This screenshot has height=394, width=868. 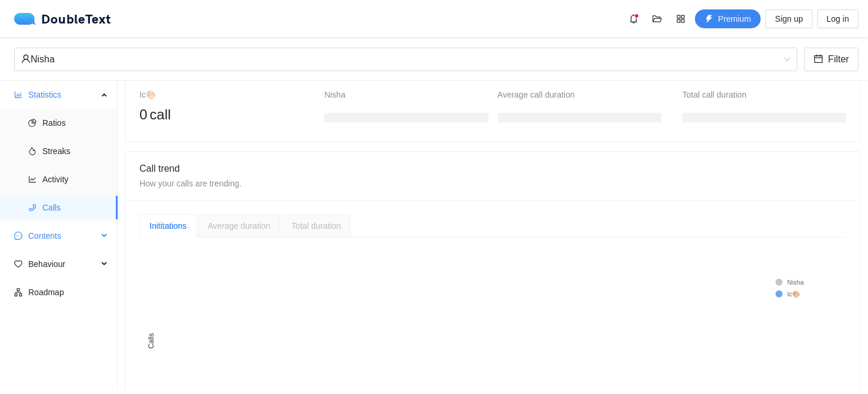 What do you see at coordinates (221, 95) in the screenshot?
I see `div: Ic🎨` at bounding box center [221, 95].